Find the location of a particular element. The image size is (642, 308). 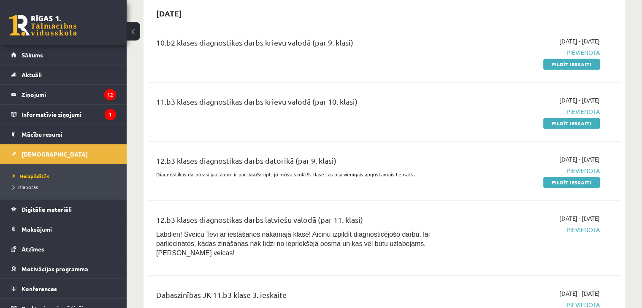

span: Izlabotās is located at coordinates (25, 187).